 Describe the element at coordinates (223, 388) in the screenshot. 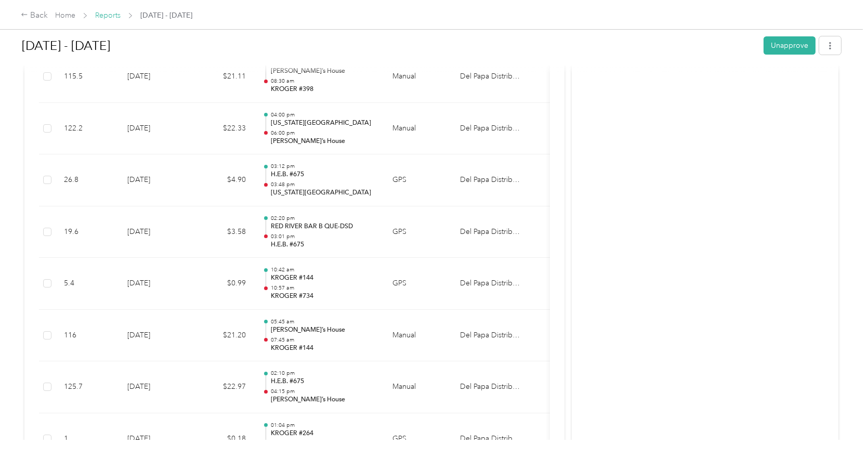

I see `td: $22.97` at that location.